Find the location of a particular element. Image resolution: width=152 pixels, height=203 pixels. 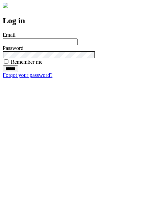

a: Forgot your password? is located at coordinates (27, 75).